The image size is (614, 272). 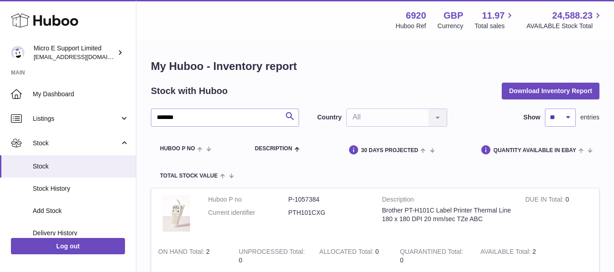 What do you see at coordinates (273, 149) in the screenshot?
I see `span: Description` at bounding box center [273, 149].